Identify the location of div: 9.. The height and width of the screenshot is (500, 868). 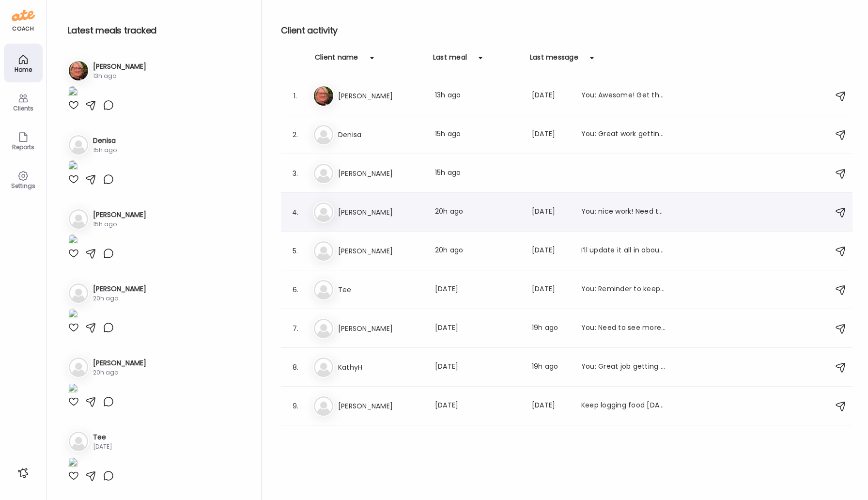
(296, 406).